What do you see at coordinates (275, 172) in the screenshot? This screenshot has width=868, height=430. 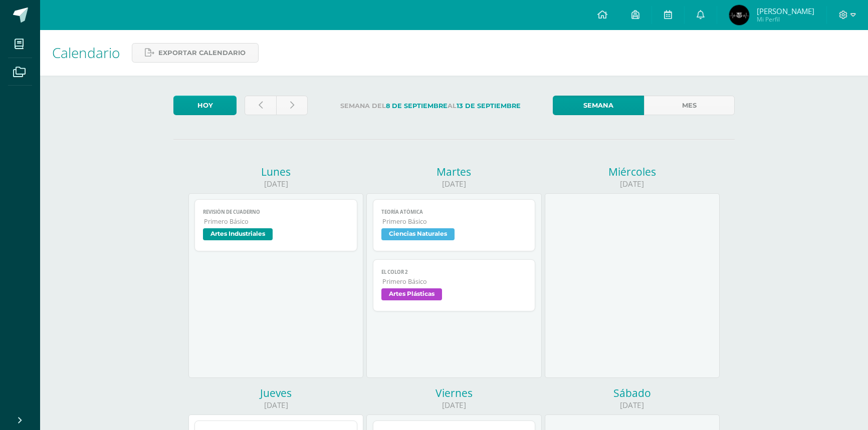 I see `div: Lunes` at bounding box center [275, 172].